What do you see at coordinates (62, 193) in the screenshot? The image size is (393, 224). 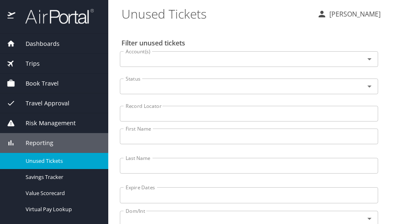 I see `span: Value Scorecard` at bounding box center [62, 193].